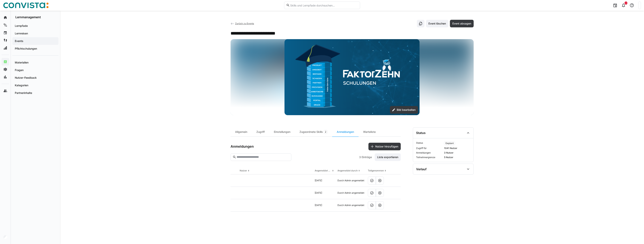 This screenshot has width=644, height=244. What do you see at coordinates (457, 148) in the screenshot?
I see `span: 1041 Nutzer` at bounding box center [457, 148].